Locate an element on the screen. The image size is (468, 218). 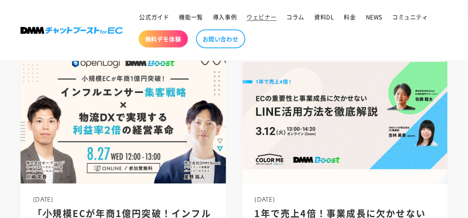
a: 資料DL is located at coordinates (324, 17).